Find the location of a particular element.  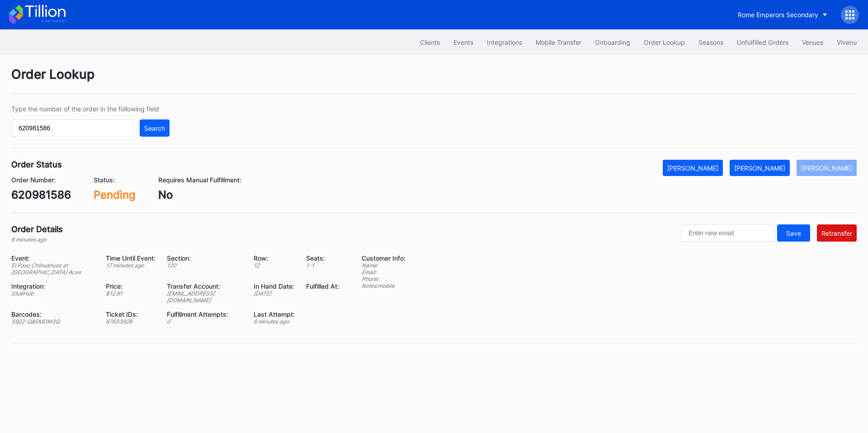

button: Onboarding is located at coordinates (613, 42).